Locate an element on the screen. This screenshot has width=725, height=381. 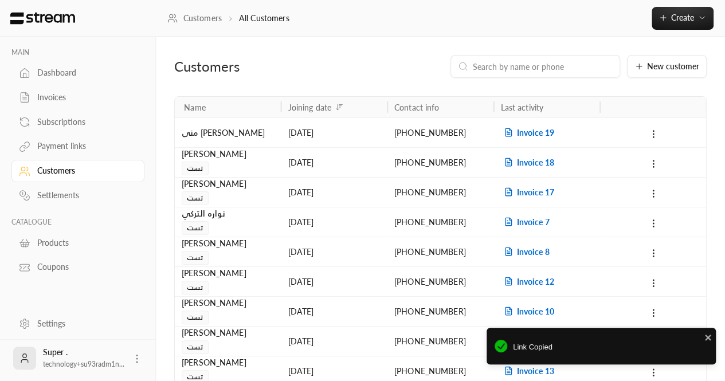
span: Invoice 18 is located at coordinates (527, 162).